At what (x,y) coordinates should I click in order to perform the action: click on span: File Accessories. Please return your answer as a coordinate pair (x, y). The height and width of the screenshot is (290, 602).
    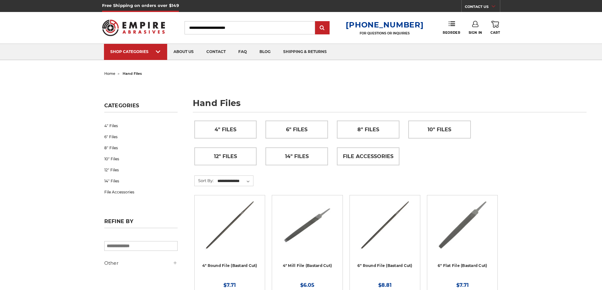
    Looking at the image, I should click on (368, 157).